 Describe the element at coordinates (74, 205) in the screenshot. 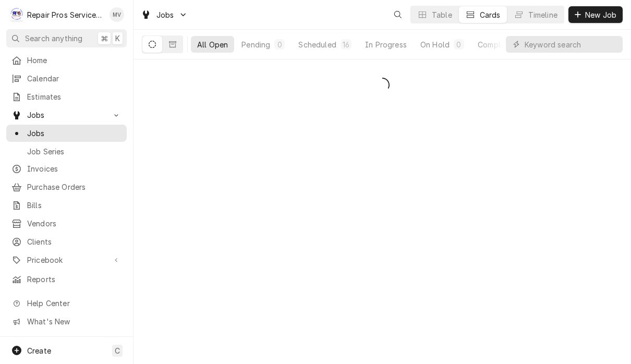

I see `span: Bills` at that location.